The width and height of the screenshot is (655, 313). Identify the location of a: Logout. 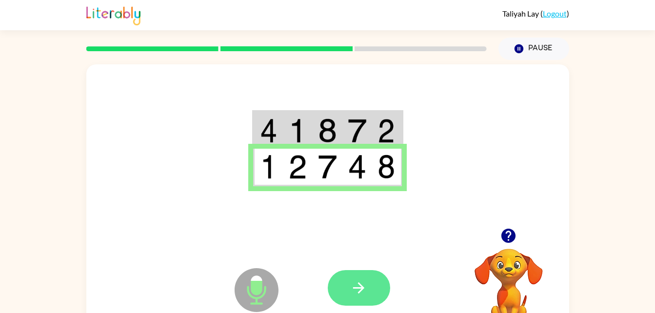
(555, 13).